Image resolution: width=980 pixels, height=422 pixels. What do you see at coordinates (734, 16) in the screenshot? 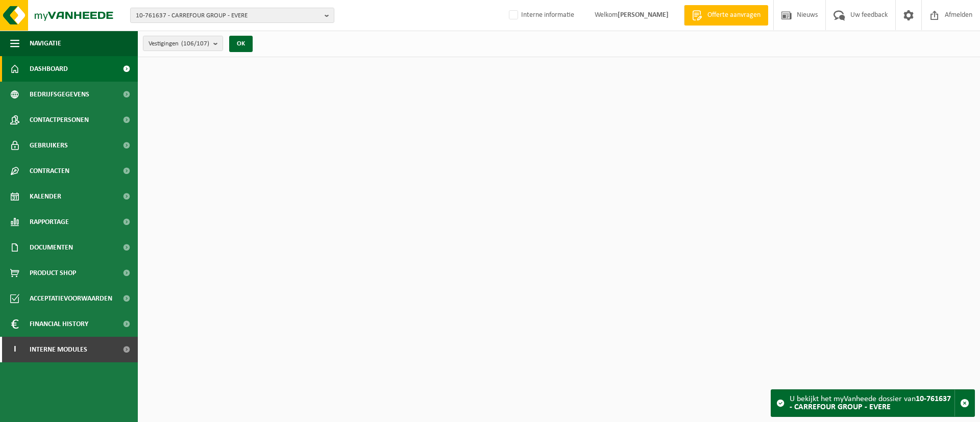
I see `span: Offerte aanvragen` at bounding box center [734, 16].